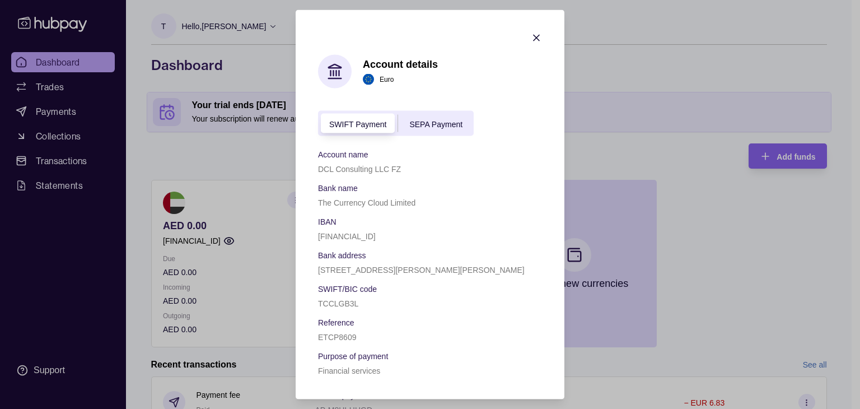 Image resolution: width=860 pixels, height=409 pixels. I want to click on p: Purpose of payment, so click(353, 356).